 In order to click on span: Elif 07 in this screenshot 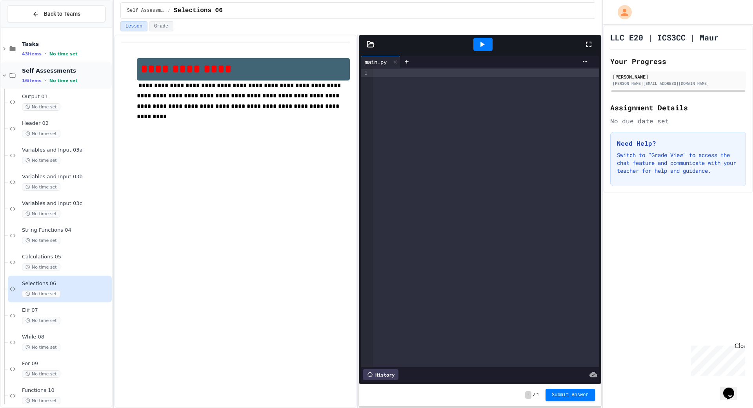, I will do `click(66, 310)`.